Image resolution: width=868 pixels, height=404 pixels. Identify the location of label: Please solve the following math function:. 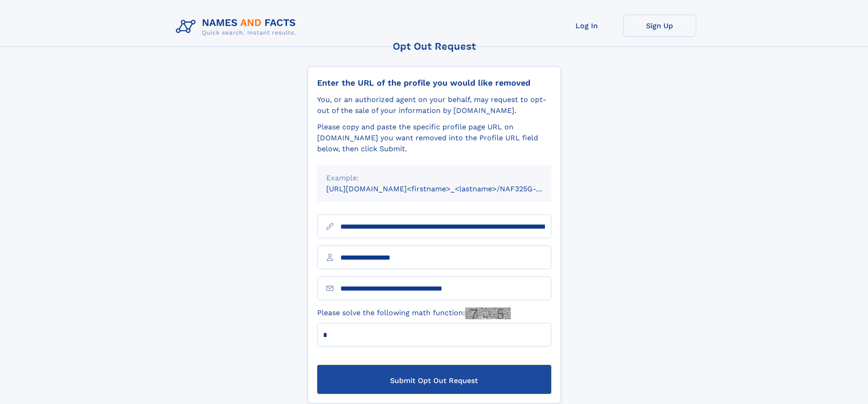
(414, 313).